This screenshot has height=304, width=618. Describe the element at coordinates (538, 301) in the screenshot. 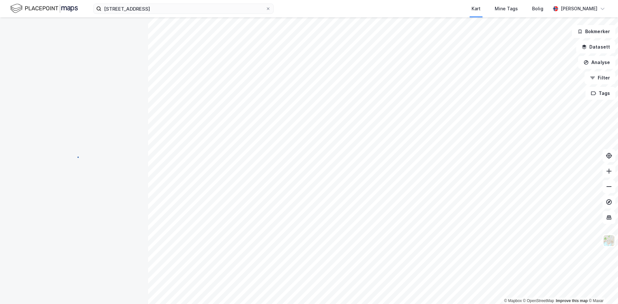

I see `a: OpenStreetMap` at that location.